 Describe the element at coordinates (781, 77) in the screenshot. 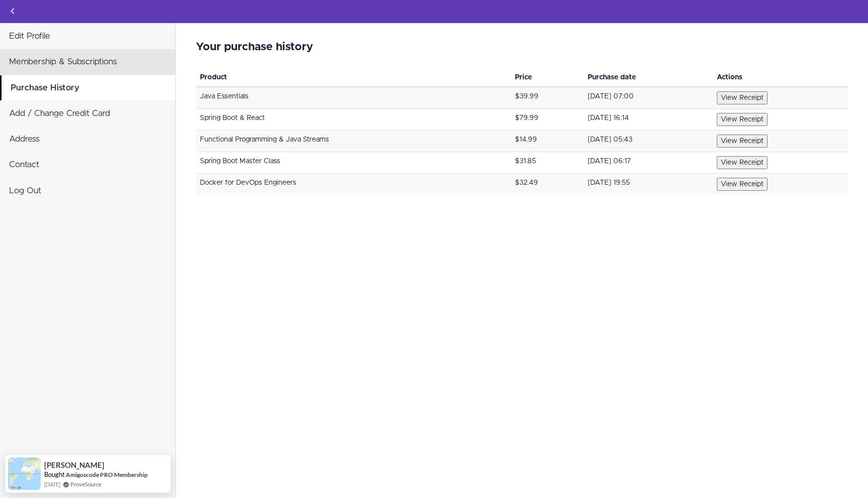

I see `th: Actions` at that location.